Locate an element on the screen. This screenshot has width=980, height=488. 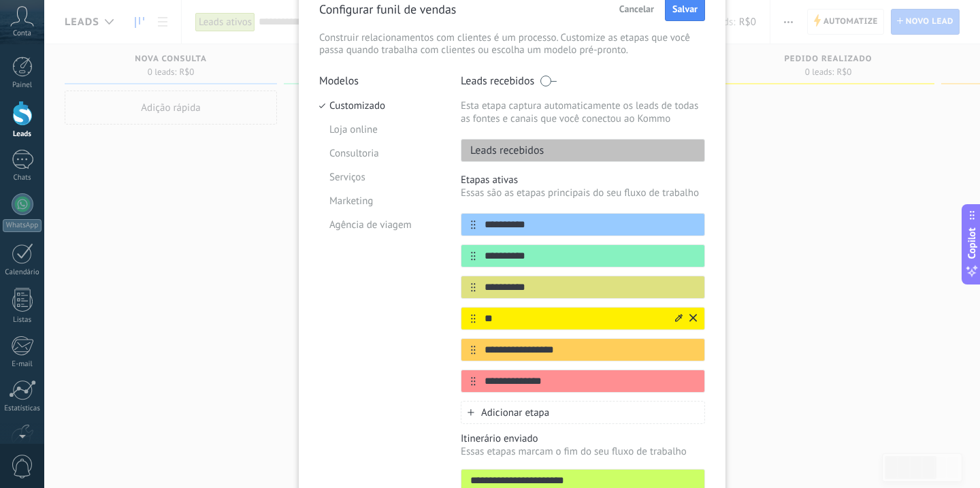
p: Configurar funil de vendas is located at coordinates (388, 9).